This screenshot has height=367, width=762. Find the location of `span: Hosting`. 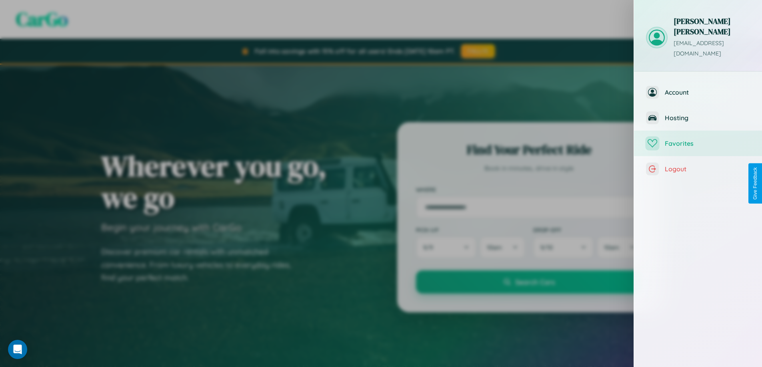

span: Hosting is located at coordinates (707, 118).